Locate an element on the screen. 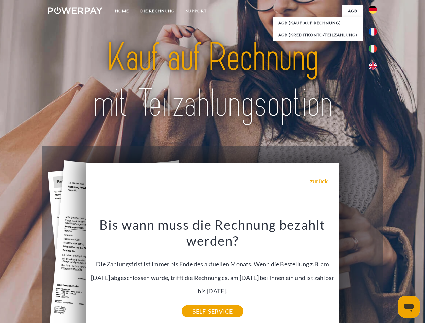  a: zurück is located at coordinates (319, 181).